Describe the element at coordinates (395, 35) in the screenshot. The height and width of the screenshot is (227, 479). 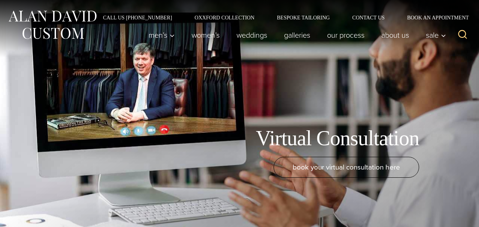
I see `a: About Us` at that location.